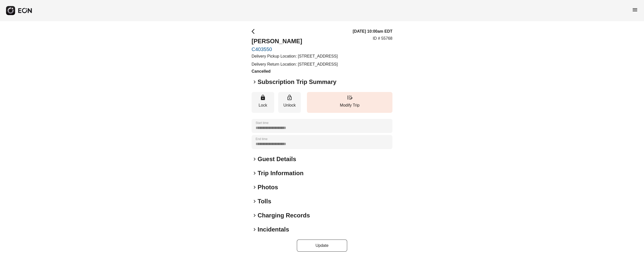 This screenshot has width=644, height=277. What do you see at coordinates (254, 31) in the screenshot?
I see `span: arrow_back_ios` at bounding box center [254, 31].